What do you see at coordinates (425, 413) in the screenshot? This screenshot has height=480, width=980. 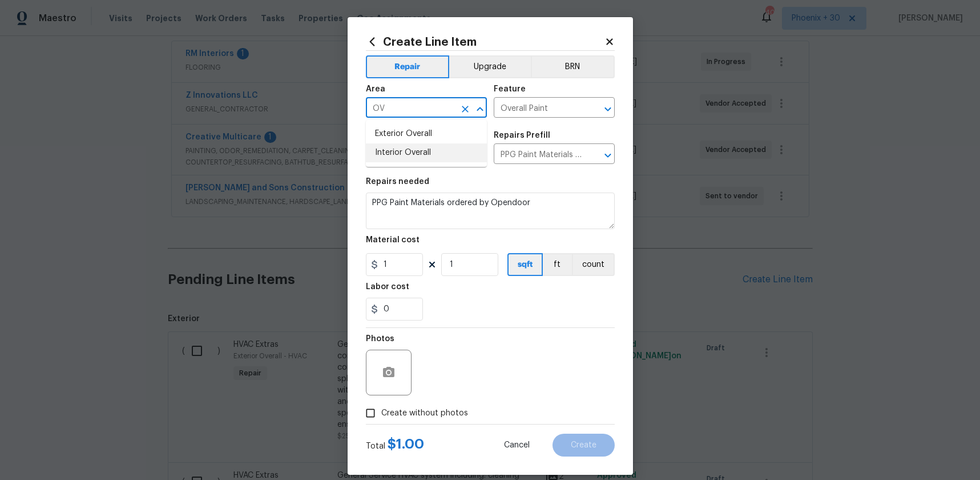 I see `span: Create without photos` at bounding box center [425, 413].